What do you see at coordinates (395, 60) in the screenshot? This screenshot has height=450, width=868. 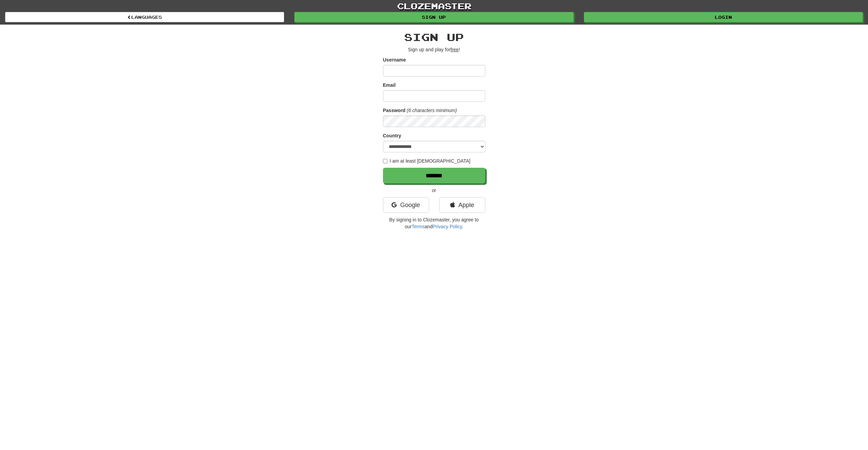 I see `label: Username` at bounding box center [395, 60].